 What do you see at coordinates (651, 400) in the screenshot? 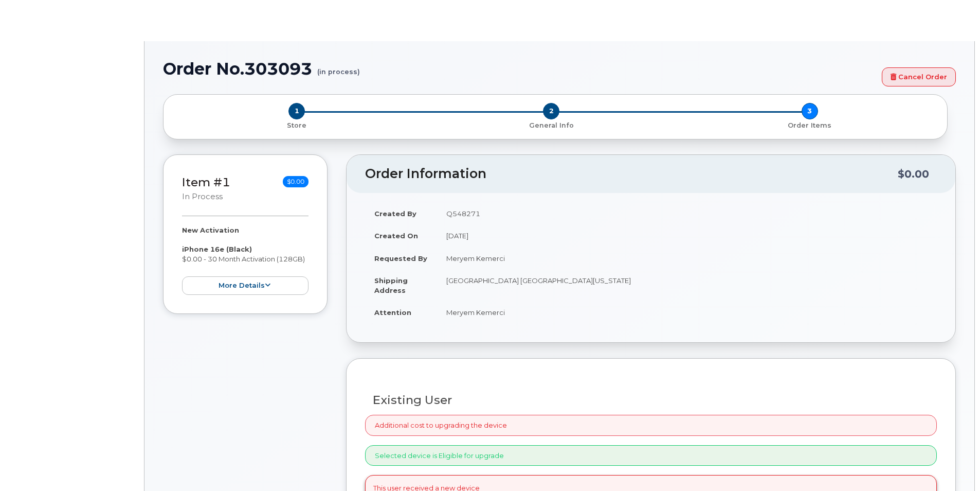
I see `h3: Existing User` at bounding box center [651, 400].